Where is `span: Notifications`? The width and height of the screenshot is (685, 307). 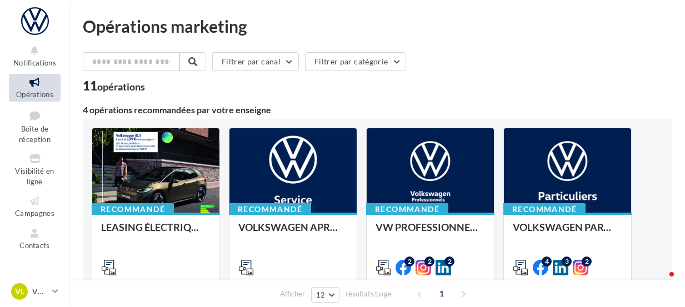
span: Notifications is located at coordinates (34, 63).